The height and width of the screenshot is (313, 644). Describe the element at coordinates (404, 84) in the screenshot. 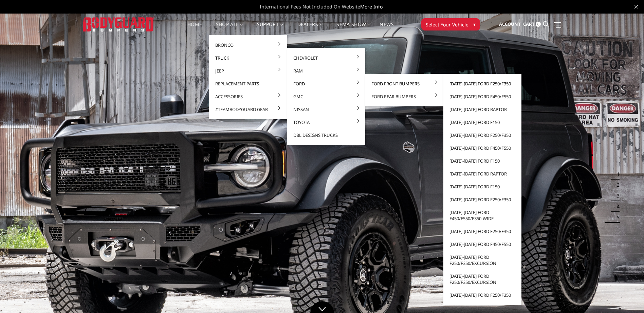

I see `a: Ford Front Bumpers` at that location.